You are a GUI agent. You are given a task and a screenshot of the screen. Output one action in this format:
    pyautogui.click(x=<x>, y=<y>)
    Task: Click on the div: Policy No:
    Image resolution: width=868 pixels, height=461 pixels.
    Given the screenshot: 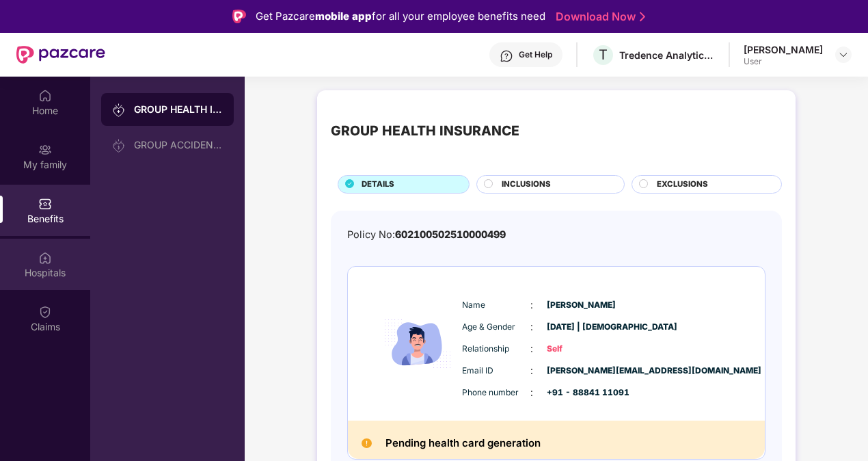 What is the action you would take?
    pyautogui.click(x=426, y=234)
    